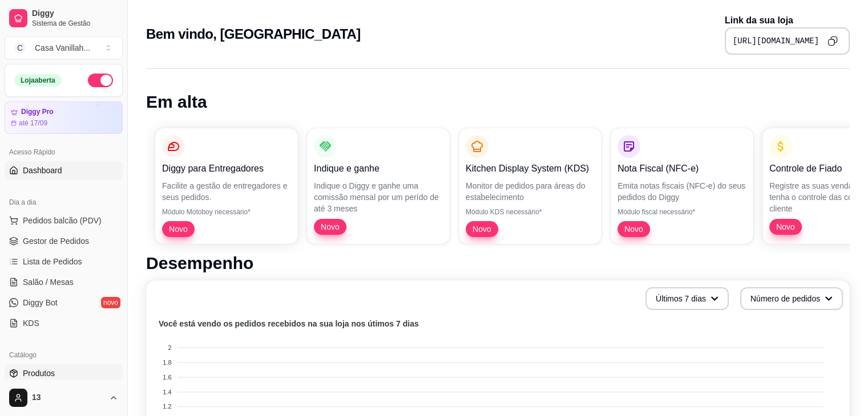 The height and width of the screenshot is (416, 868). I want to click on p: Kitchen Display System (KDS), so click(530, 169).